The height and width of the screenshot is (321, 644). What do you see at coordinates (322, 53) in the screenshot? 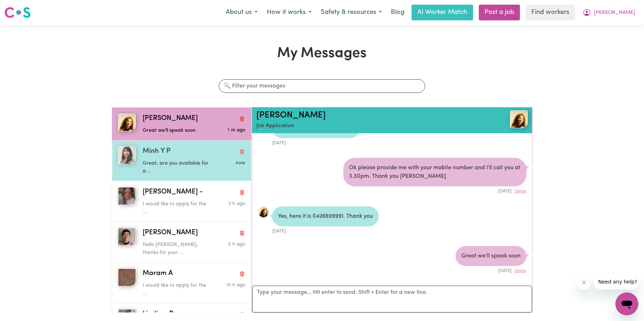
I see `h1: My Messages` at bounding box center [322, 53].